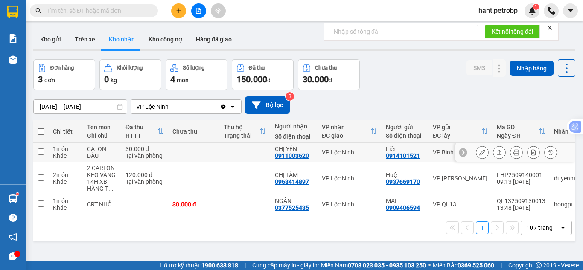 This screenshot has width=583, height=270. Describe the element at coordinates (40, 79) in the screenshot. I see `span: 3` at that location.